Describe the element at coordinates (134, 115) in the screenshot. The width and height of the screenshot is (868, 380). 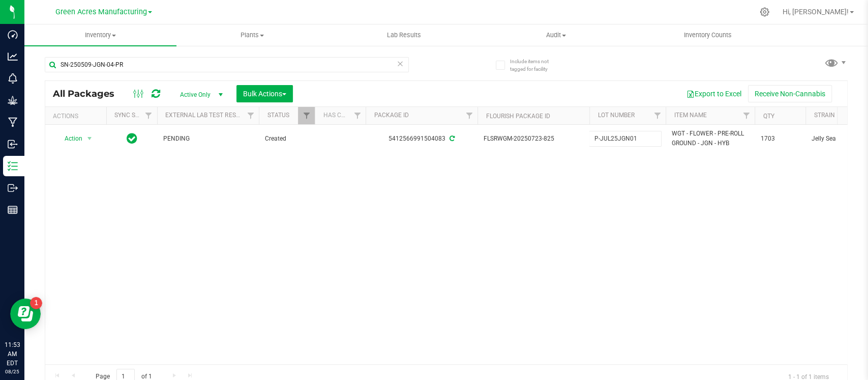
I see `a: Sync Status` at that location.